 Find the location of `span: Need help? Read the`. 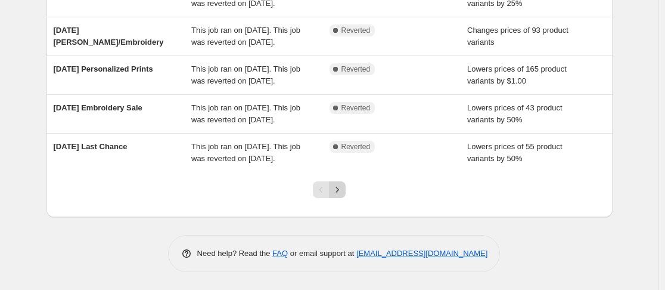

span: Need help? Read the is located at coordinates (235, 253).